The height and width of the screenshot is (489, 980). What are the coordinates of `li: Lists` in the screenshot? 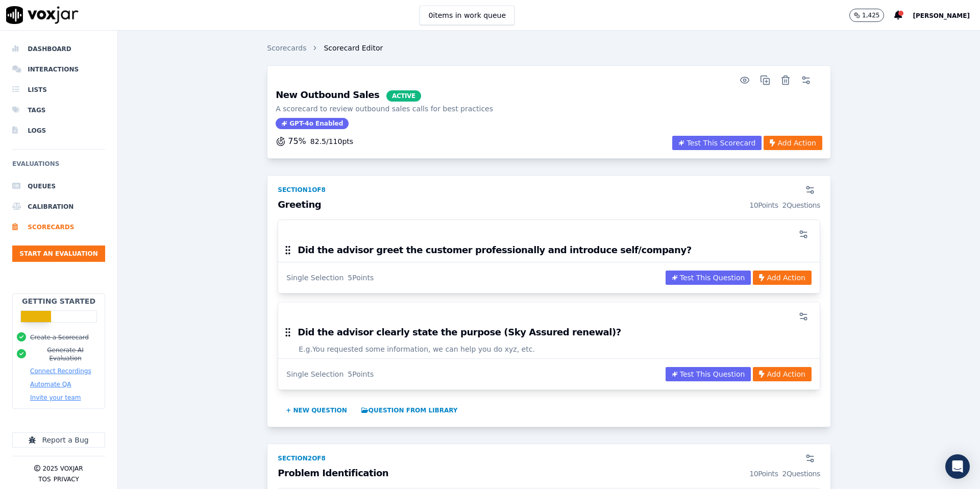 It's located at (59, 90).